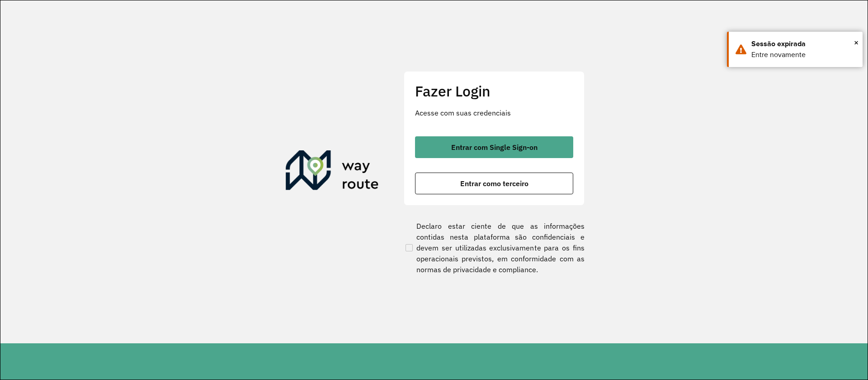 The image size is (868, 380). What do you see at coordinates (494, 113) in the screenshot?
I see `p: Acesse com suas credenciais` at bounding box center [494, 113].